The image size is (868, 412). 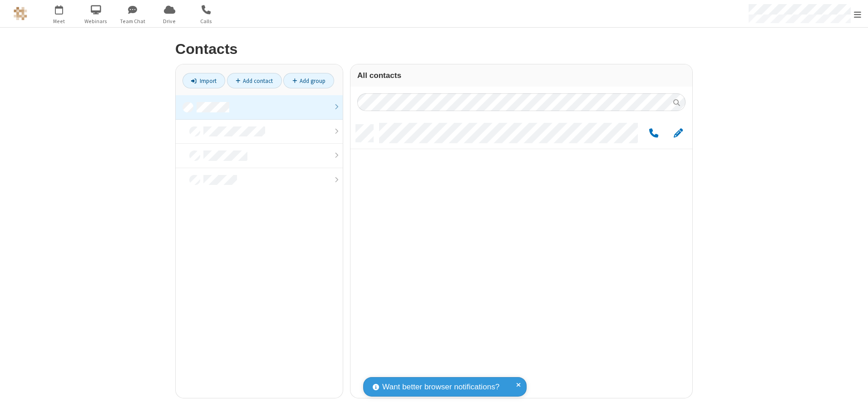 What do you see at coordinates (132, 21) in the screenshot?
I see `span: Team Chat` at bounding box center [132, 21].